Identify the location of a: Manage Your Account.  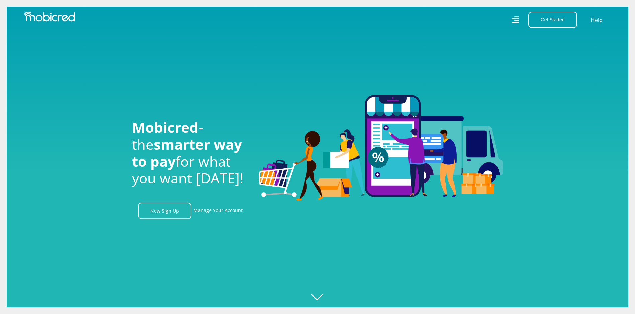
(218, 211).